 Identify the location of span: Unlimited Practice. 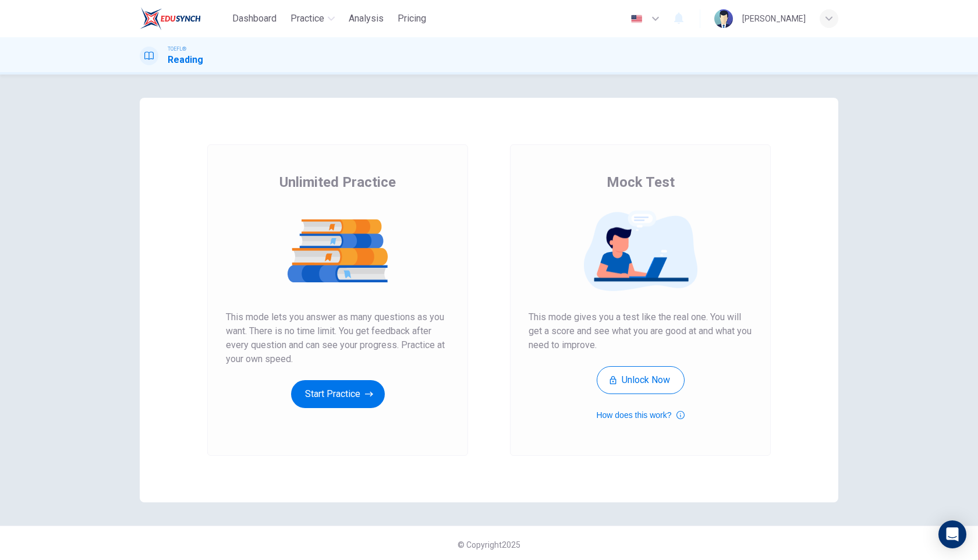
(337, 182).